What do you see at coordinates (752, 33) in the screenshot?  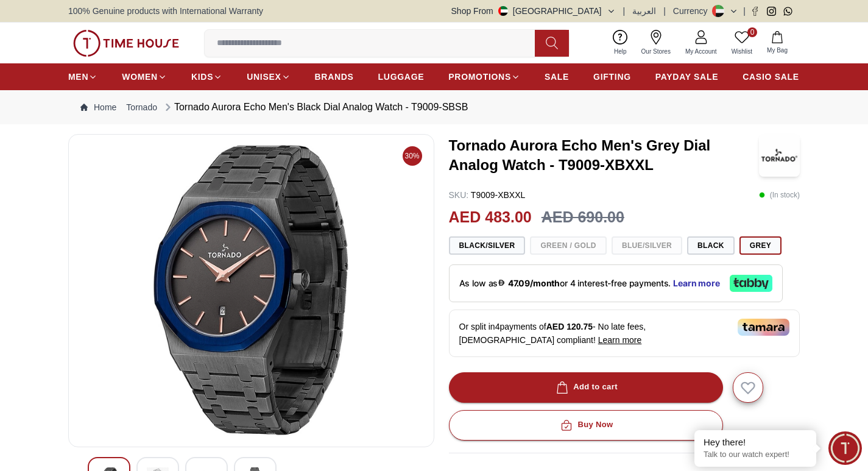 I see `span: 0` at bounding box center [752, 33].